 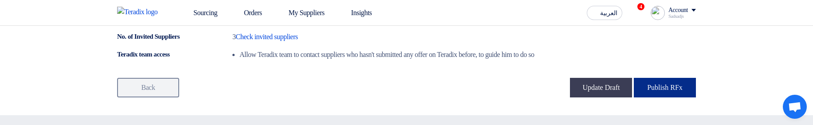 I want to click on span: العربية, so click(x=609, y=13).